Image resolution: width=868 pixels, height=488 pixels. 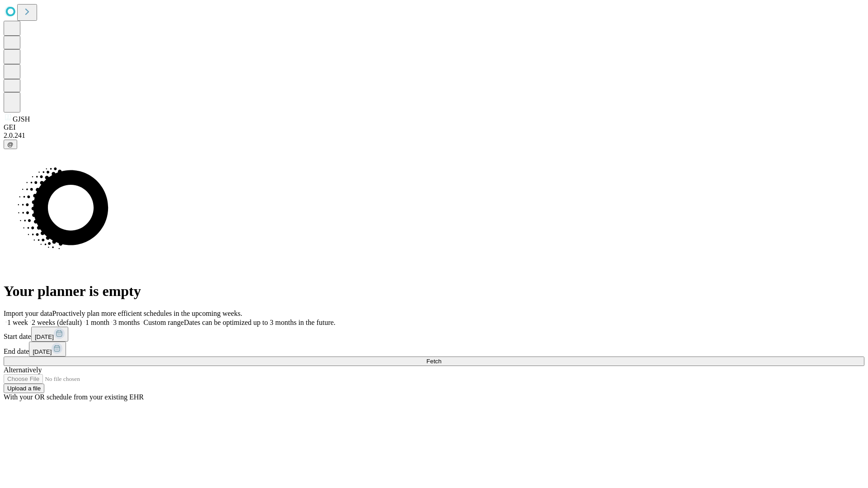 What do you see at coordinates (434, 361) in the screenshot?
I see `button: Fetch` at bounding box center [434, 361].